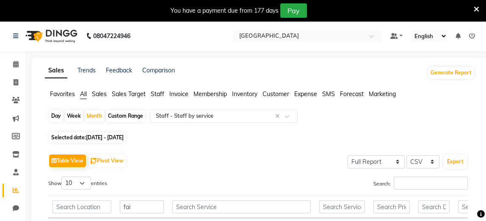 The image size is (486, 221). I want to click on span: Inventory, so click(245, 94).